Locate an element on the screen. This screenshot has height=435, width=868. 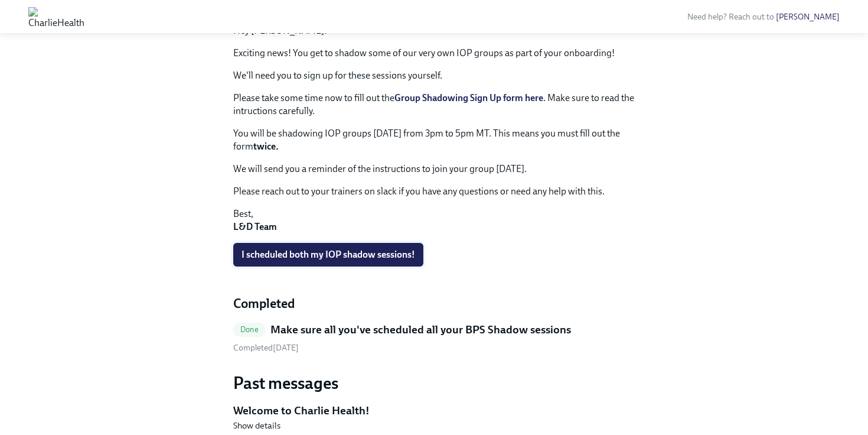
p: Please take some time now to fill out the . Make sure to read the intructions carefully. is located at coordinates (434, 104).